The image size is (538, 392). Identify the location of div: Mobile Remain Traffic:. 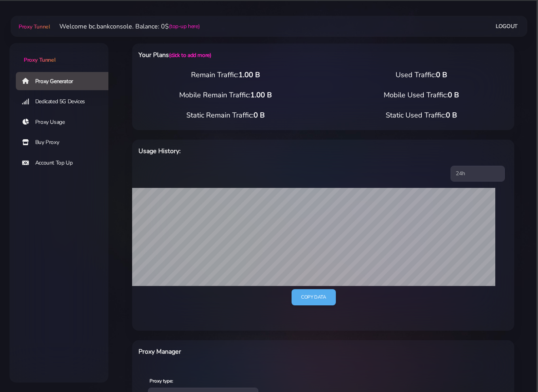
(225, 95).